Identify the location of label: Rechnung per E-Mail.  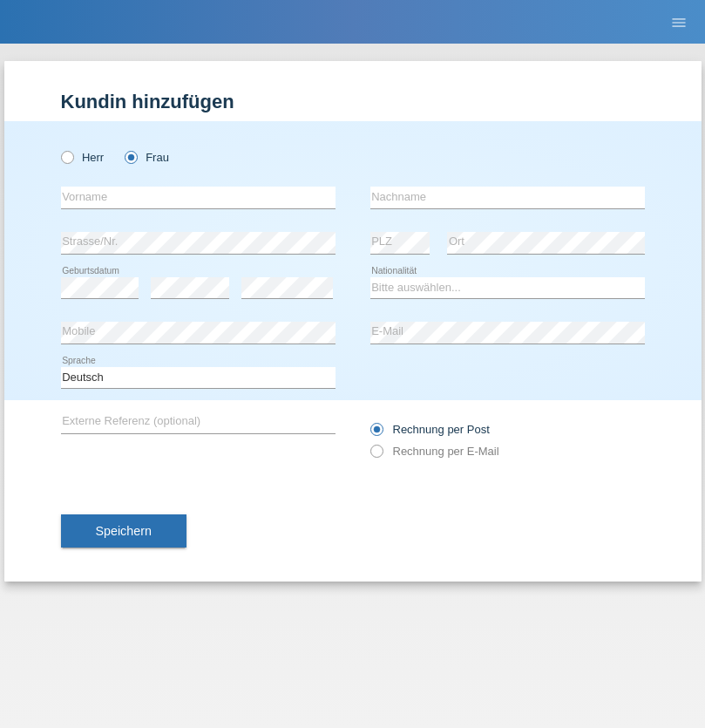
(435, 450).